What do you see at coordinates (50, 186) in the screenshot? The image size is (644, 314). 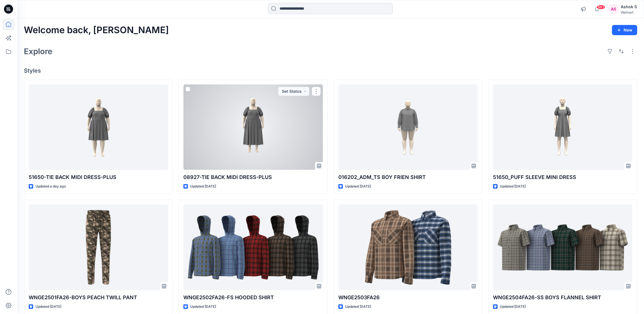 I see `p: Updated a day ago` at bounding box center [50, 186].